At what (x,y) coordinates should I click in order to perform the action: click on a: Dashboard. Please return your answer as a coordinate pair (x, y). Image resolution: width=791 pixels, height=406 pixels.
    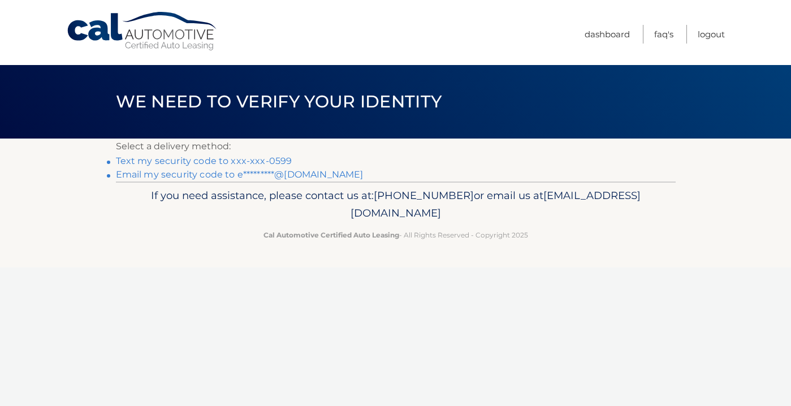
    Looking at the image, I should click on (607, 34).